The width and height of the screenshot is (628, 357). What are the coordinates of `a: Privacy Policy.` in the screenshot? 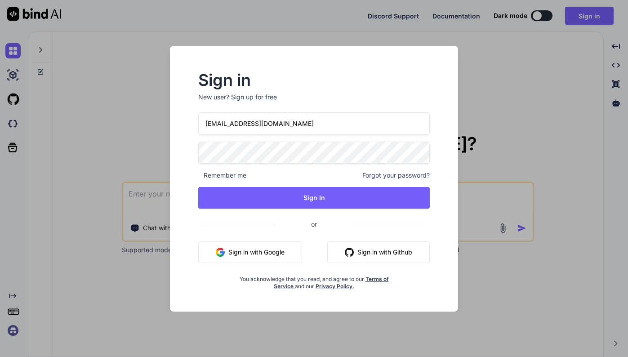 It's located at (335, 286).